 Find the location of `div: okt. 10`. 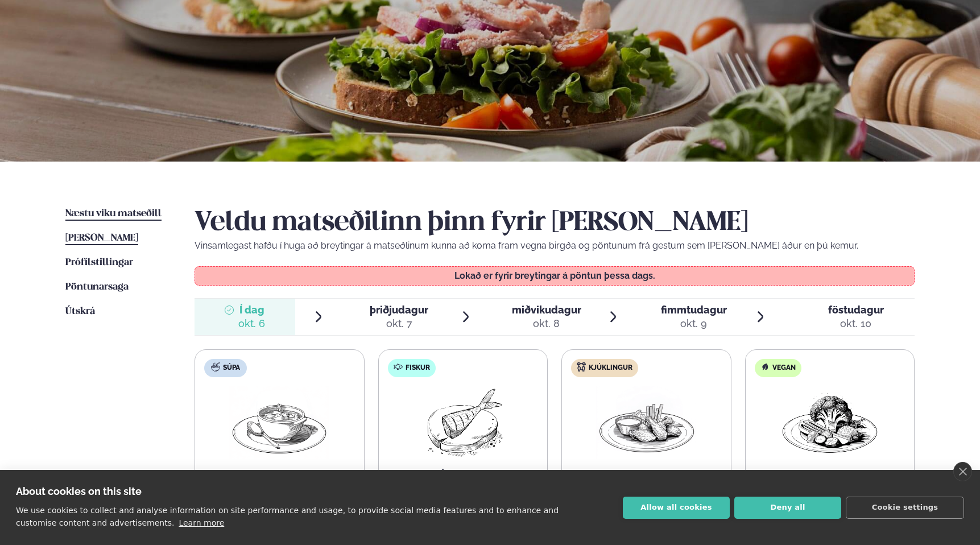

div: okt. 10 is located at coordinates (856, 324).